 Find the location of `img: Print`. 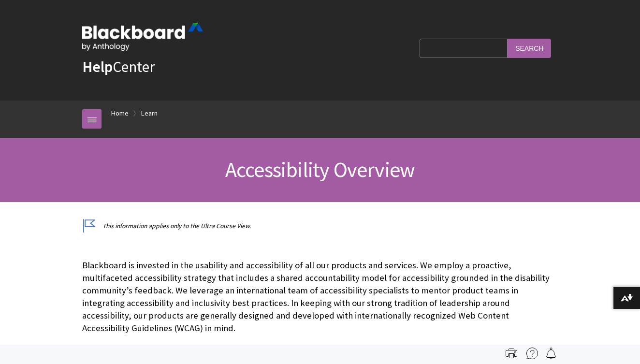

img: Print is located at coordinates (511, 354).